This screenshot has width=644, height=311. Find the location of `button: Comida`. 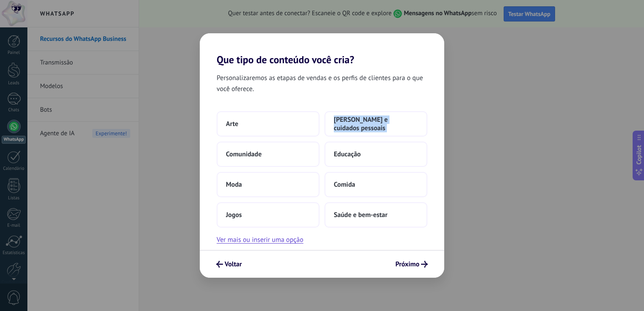

button: Comida is located at coordinates (376, 184).